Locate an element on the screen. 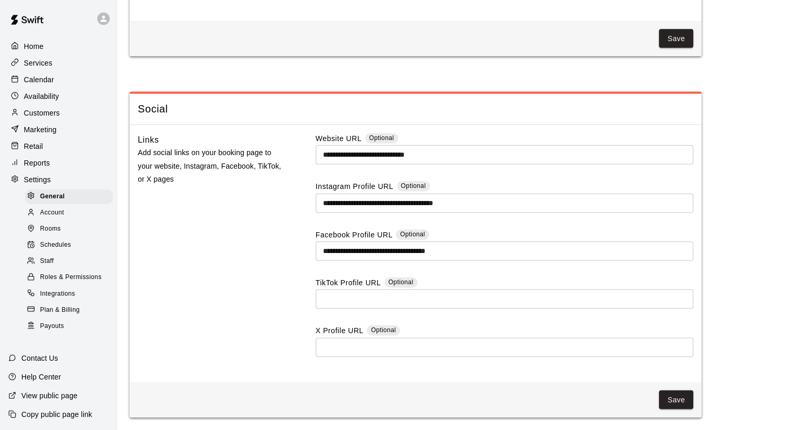 The width and height of the screenshot is (791, 430). div: Payouts is located at coordinates (69, 326).